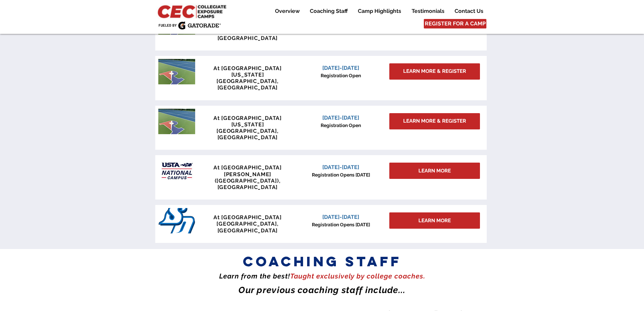  What do you see at coordinates (189, 25) in the screenshot?
I see `img: Fueled by Gatorade.png` at bounding box center [189, 25].